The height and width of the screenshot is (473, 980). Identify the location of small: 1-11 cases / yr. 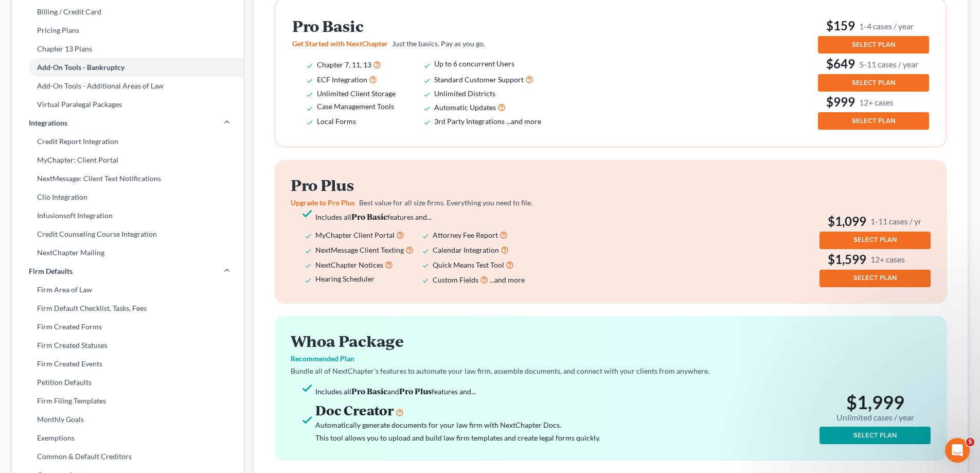
(896, 221).